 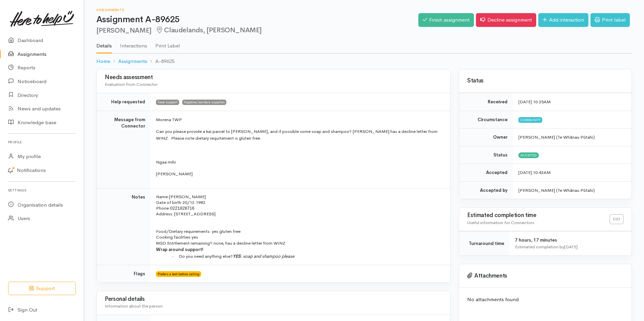 I want to click on span: Do you need anything else?, so click(x=206, y=256).